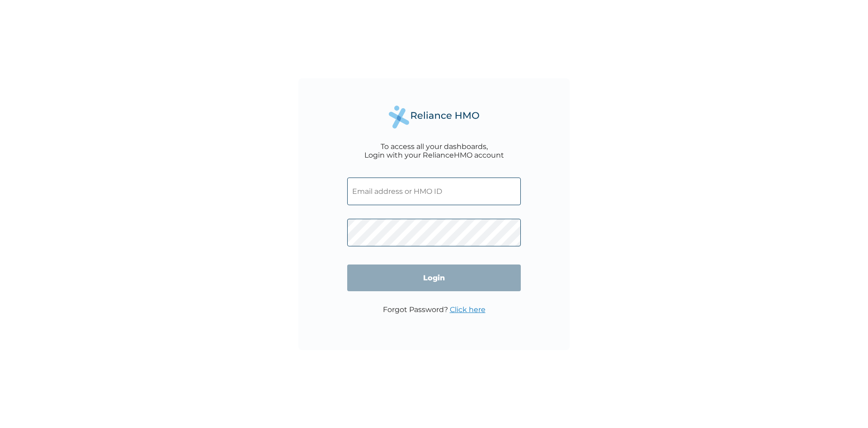  Describe the element at coordinates (434, 117) in the screenshot. I see `img: Reliance Health's Logo` at that location.